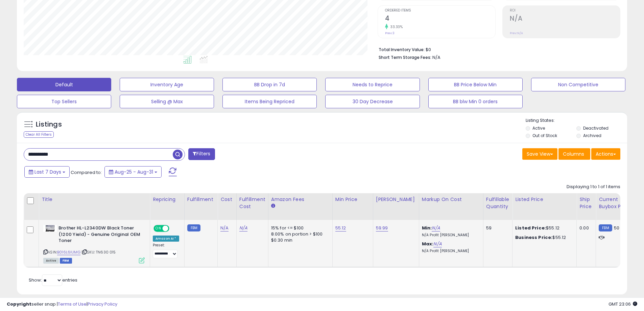  What do you see at coordinates (545, 135) in the screenshot?
I see `label: Out of Stock` at bounding box center [545, 135].